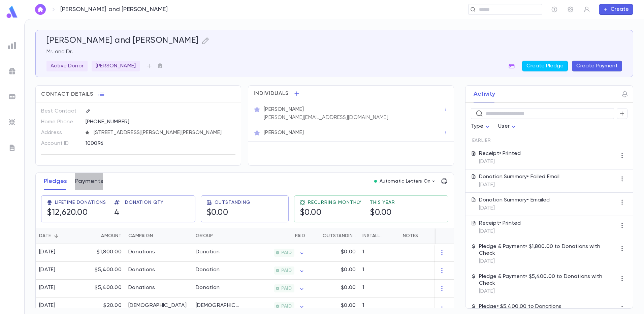 The image size is (644, 314). What do you see at coordinates (80, 203) in the screenshot?
I see `span: Lifetime Donations` at bounding box center [80, 203].